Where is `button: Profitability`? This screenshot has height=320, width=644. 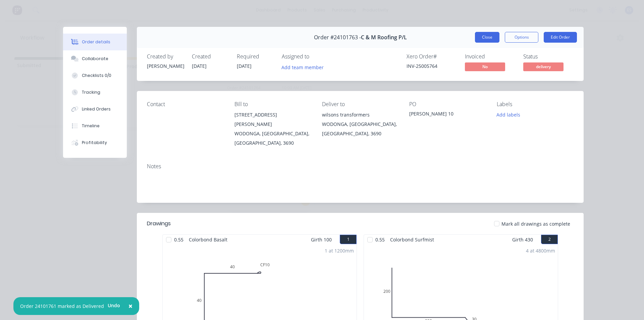 button: Profitability is located at coordinates (95, 143).